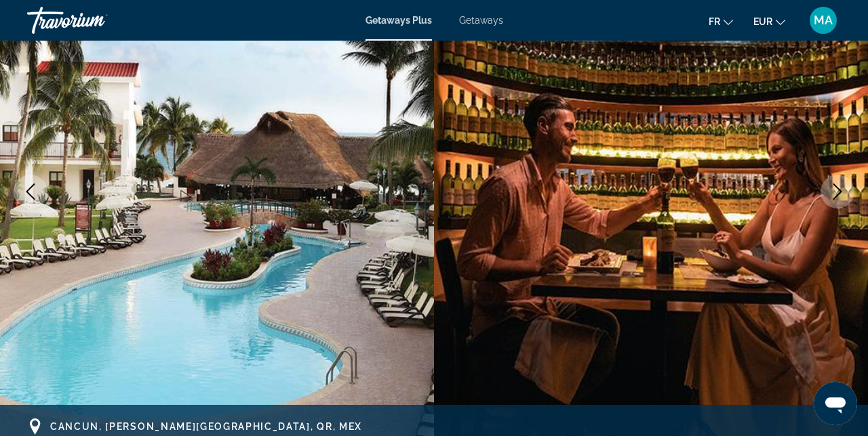  What do you see at coordinates (769, 21) in the screenshot?
I see `button: Change currency` at bounding box center [769, 21].